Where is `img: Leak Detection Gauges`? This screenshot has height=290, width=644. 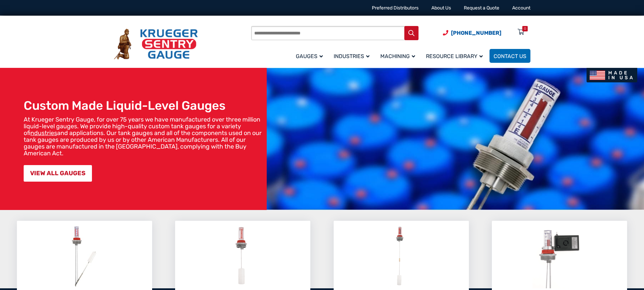 img: Leak Detection Gauges is located at coordinates (401, 256).